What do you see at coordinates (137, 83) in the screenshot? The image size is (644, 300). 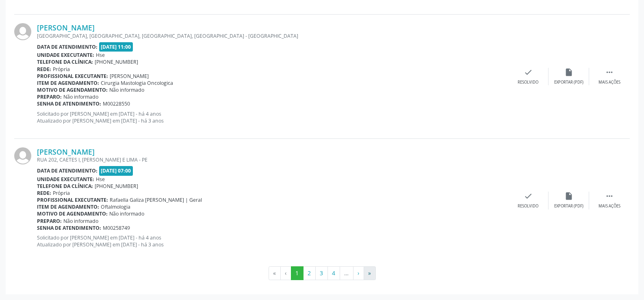 I see `span: Cirurgia Mastologia Oncologica` at bounding box center [137, 83].